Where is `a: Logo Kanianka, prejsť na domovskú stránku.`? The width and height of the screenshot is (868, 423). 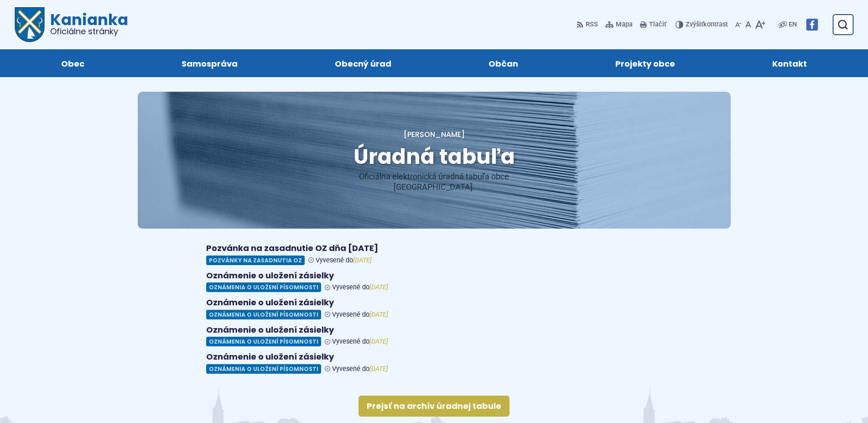
a: Logo Kanianka, prejsť na domovskú stránku. is located at coordinates (71, 24).